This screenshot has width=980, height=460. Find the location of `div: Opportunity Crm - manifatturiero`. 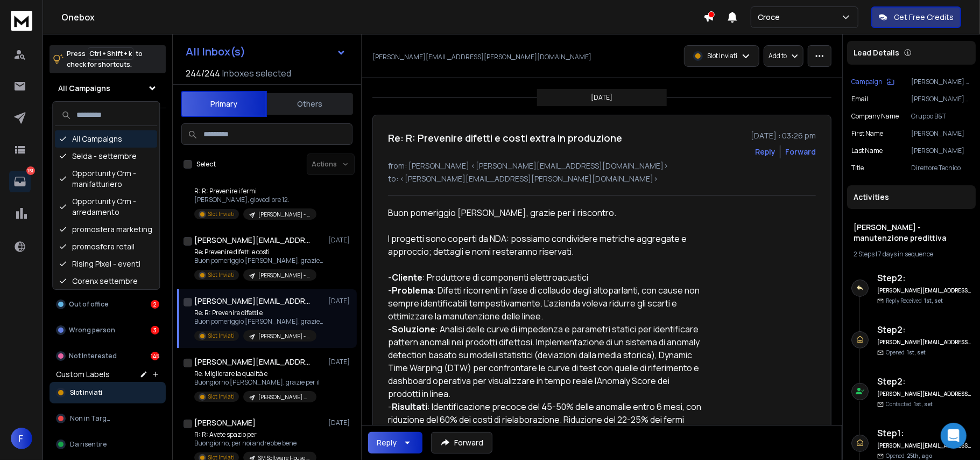

div: Opportunity Crm - manifatturiero is located at coordinates (106, 179).